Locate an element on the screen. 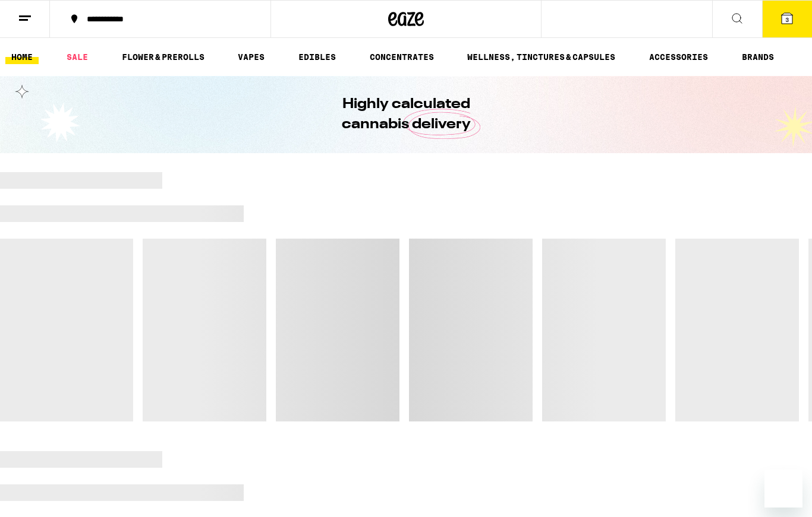 Image resolution: width=812 pixels, height=517 pixels. button: 3 is located at coordinates (787, 19).